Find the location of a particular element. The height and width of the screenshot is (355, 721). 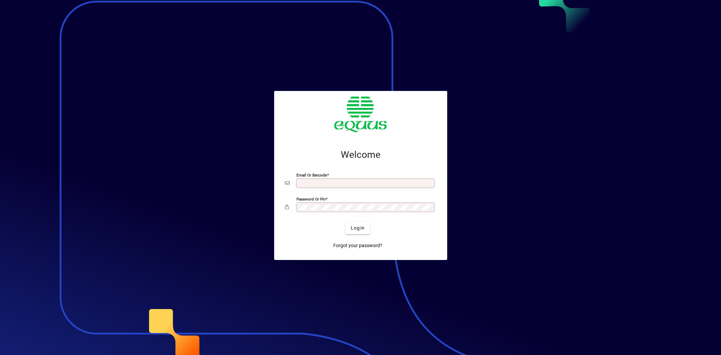

span: Forgot your password? is located at coordinates (358, 245).